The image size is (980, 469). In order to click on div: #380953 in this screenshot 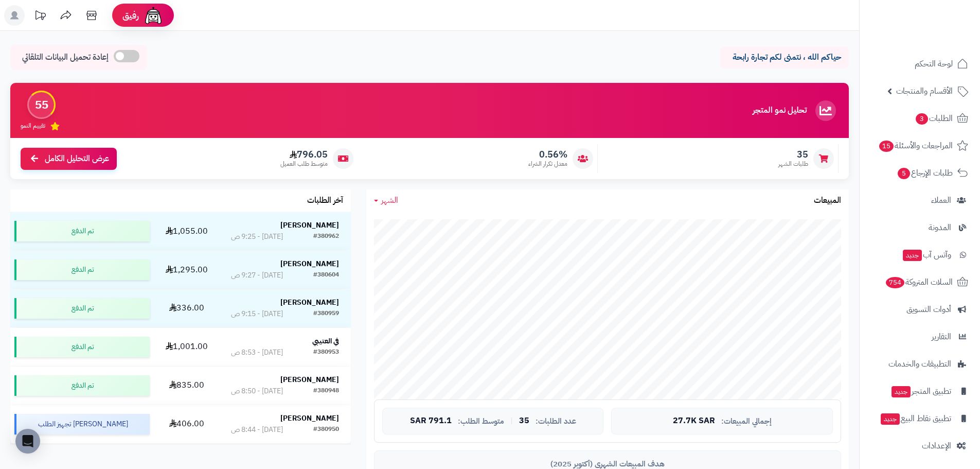, I will do `click(326, 353)`.